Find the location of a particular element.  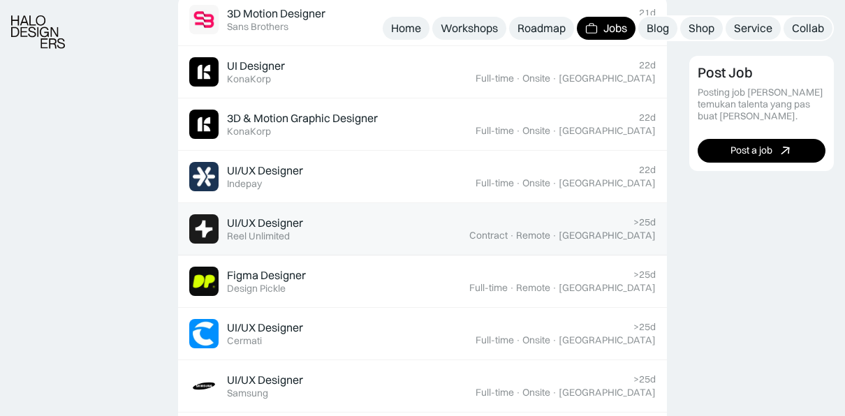

div: Cermati is located at coordinates (244, 341).